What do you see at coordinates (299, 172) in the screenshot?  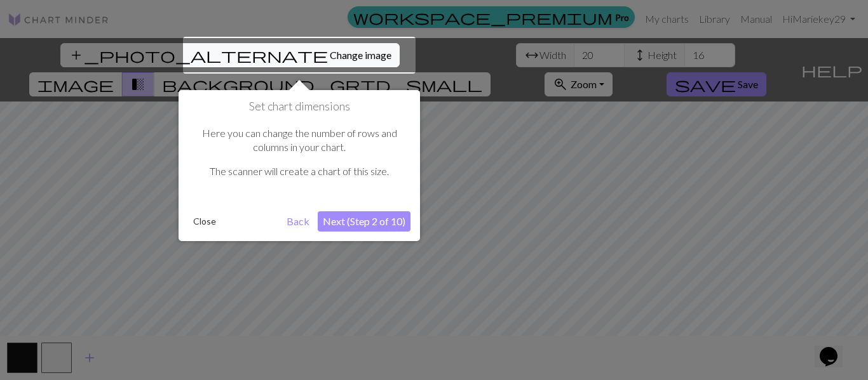 I see `p: The scanner will create a chart of this size.` at bounding box center [299, 172].